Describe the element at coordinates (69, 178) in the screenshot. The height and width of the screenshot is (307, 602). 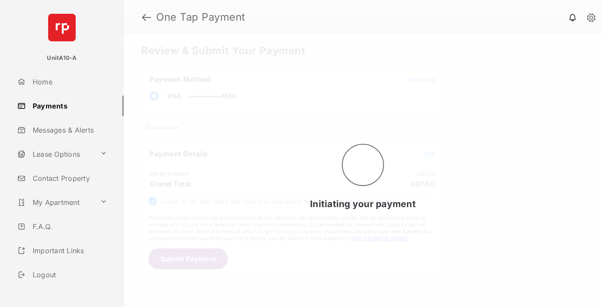
I see `a: Contact Property` at that location.